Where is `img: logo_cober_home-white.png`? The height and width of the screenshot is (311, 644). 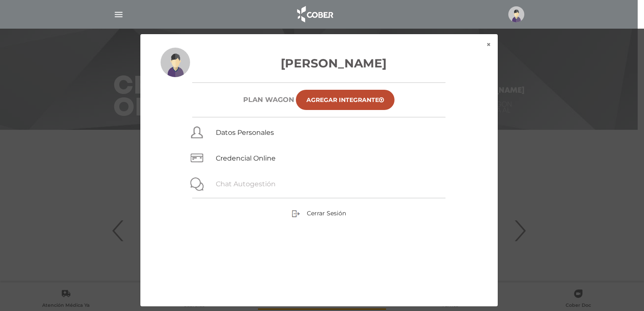
img: logo_cober_home-white.png is located at coordinates (314, 14).